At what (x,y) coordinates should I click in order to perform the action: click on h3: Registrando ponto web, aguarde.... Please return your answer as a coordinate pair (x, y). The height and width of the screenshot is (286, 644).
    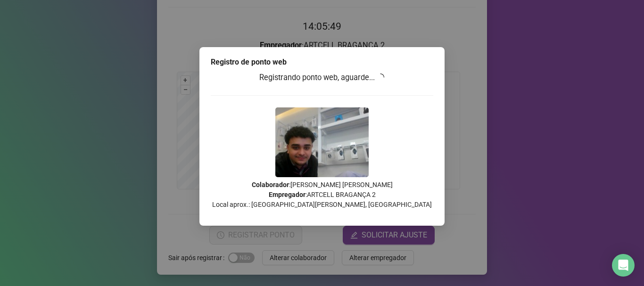
    Looking at the image, I should click on (322, 78).